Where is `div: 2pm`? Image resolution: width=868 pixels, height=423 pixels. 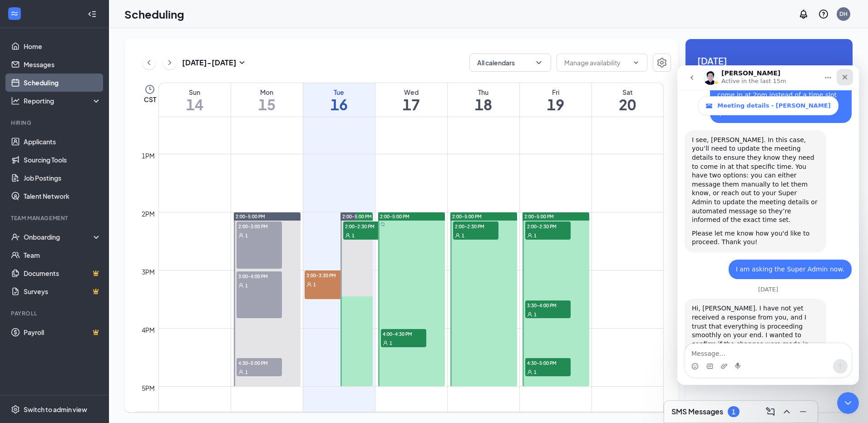
div: 2pm is located at coordinates (148, 214).